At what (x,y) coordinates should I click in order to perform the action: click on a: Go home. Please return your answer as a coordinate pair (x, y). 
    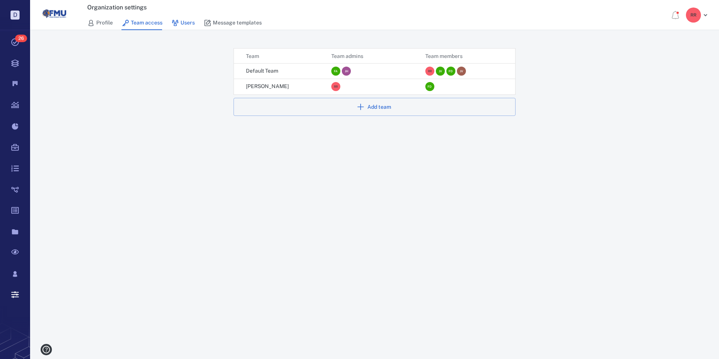
    Looking at the image, I should click on (54, 15).